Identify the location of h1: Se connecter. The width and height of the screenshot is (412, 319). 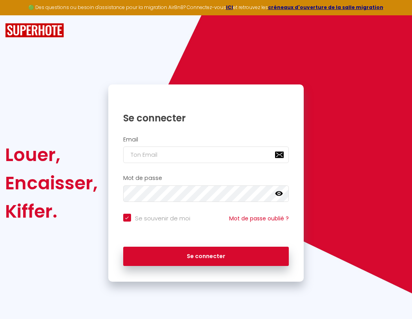
(206, 118).